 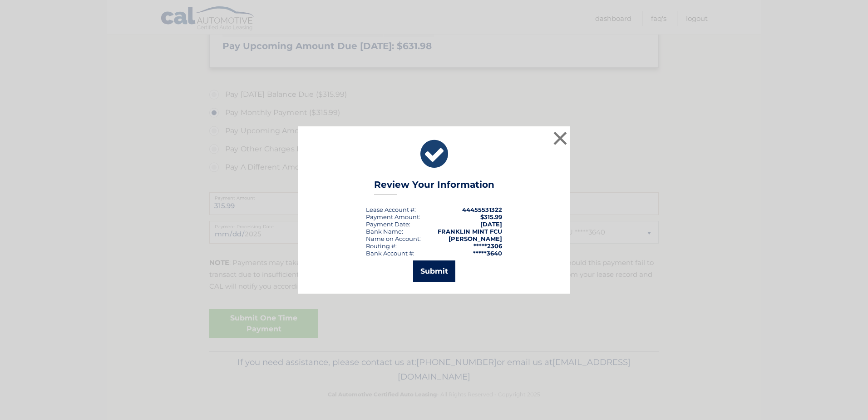 What do you see at coordinates (387, 224) in the screenshot?
I see `span: Payment Date` at bounding box center [387, 224].